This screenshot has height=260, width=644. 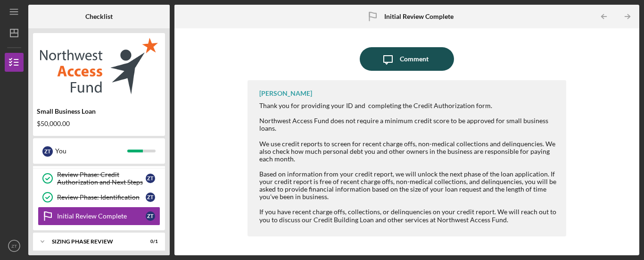 What do you see at coordinates (408, 125) in the screenshot?
I see `div: Northwest Access Fund does not require a minimum credit score to be approved for small business l...` at bounding box center [408, 125].